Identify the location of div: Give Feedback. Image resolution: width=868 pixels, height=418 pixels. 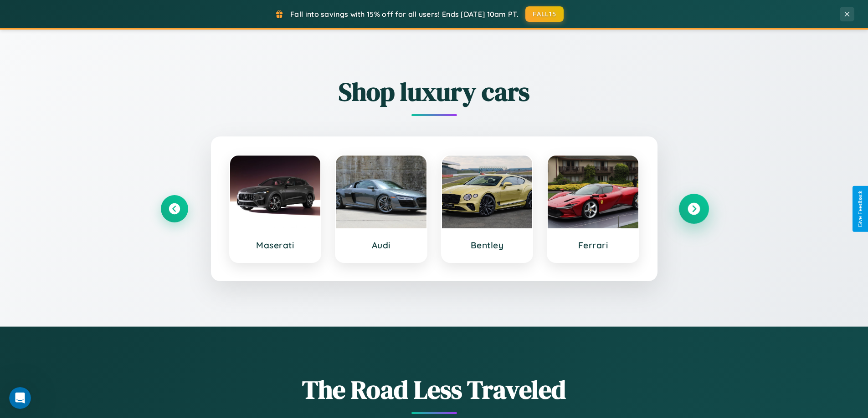
(860, 209).